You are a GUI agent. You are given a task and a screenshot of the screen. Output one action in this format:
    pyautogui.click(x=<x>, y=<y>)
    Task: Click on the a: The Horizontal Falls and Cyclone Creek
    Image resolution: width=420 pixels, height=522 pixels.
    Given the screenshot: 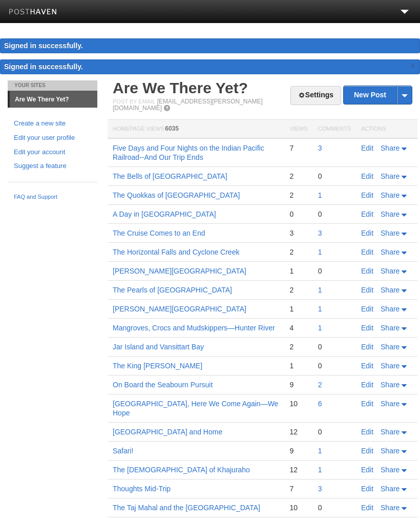 What is the action you would take?
    pyautogui.click(x=176, y=252)
    